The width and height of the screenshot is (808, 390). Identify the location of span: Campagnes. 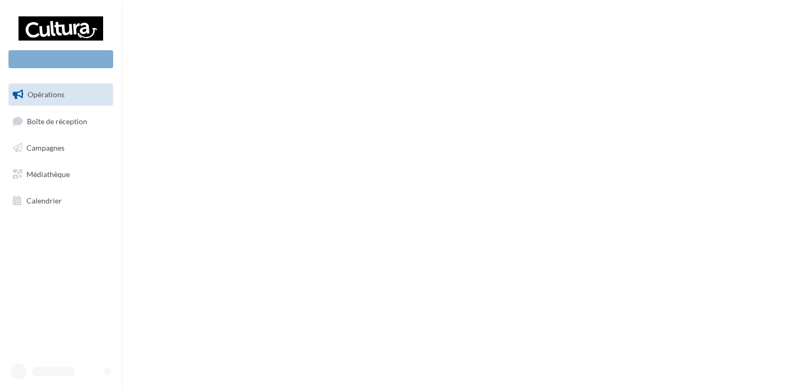
(45, 148).